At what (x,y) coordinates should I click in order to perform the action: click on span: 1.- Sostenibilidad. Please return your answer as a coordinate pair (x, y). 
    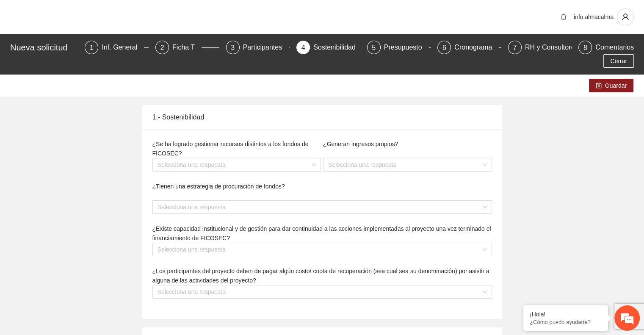
    Looking at the image, I should click on (180, 117).